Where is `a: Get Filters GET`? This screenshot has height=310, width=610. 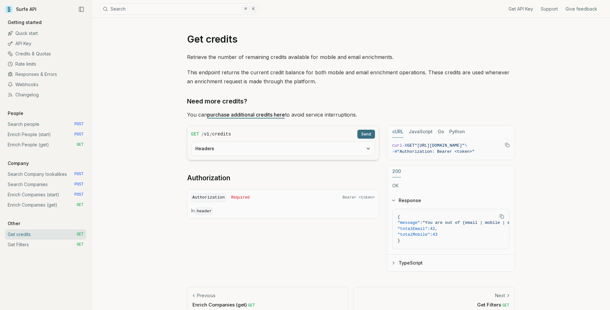 a: Get Filters GET is located at coordinates (45, 245).